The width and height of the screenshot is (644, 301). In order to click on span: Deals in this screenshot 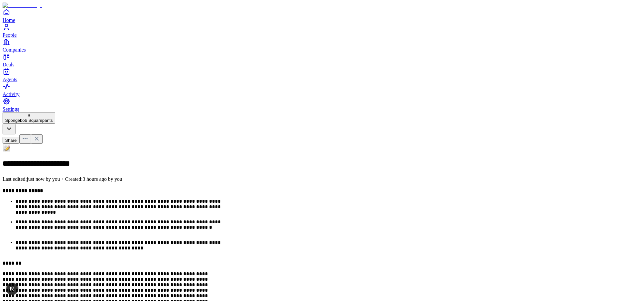, I will do `click(8, 65)`.